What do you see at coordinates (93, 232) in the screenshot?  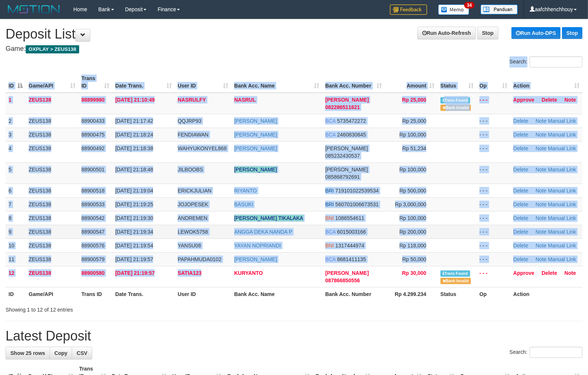 I see `span: 88900547` at bounding box center [93, 232].